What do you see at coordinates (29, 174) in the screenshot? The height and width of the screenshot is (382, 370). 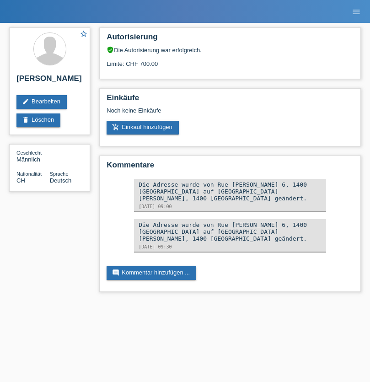 I see `span: Nationalität` at bounding box center [29, 174].